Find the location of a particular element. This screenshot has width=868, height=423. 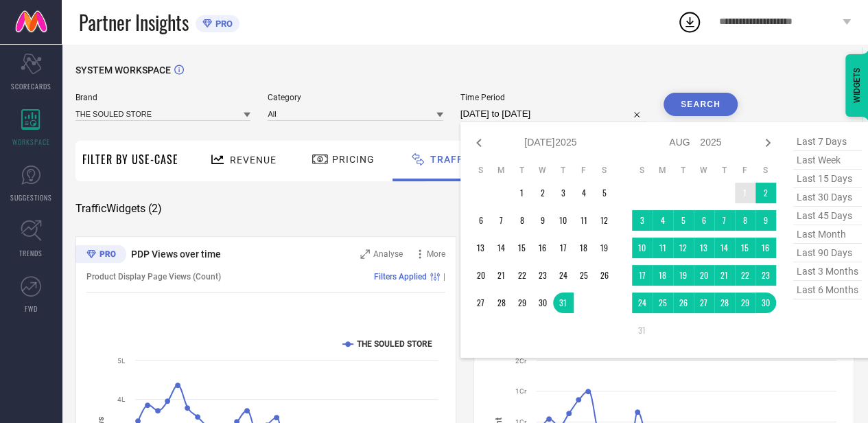

svg: Zoom is located at coordinates (365, 254).